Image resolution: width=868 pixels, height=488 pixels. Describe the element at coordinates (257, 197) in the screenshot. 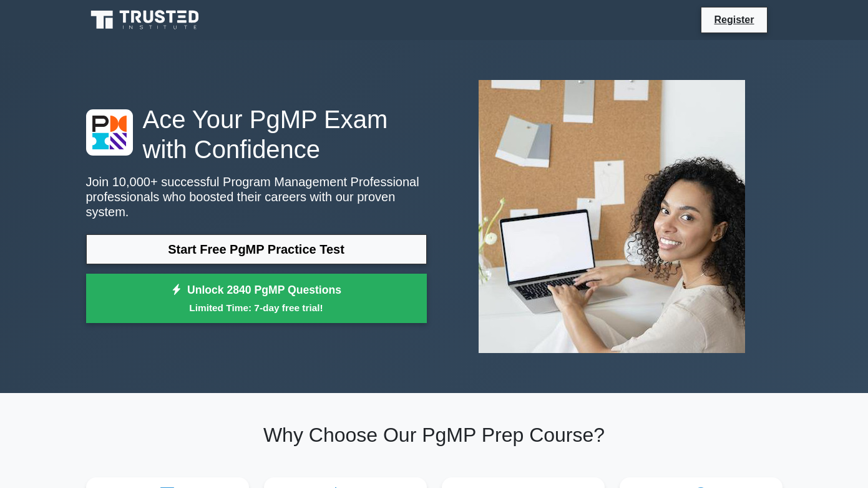

I see `p: Join 10,000+ successful Program Management Professional professionals who boosted their careers w...` at that location.